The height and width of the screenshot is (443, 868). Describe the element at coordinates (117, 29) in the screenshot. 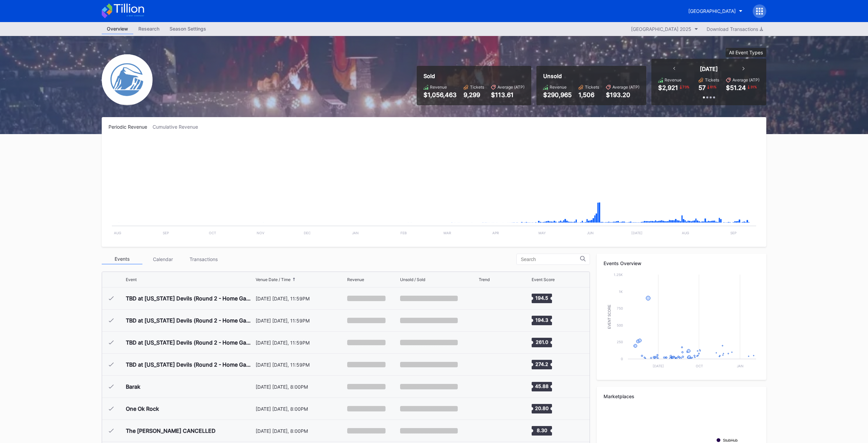

I see `div: Overview` at that location.